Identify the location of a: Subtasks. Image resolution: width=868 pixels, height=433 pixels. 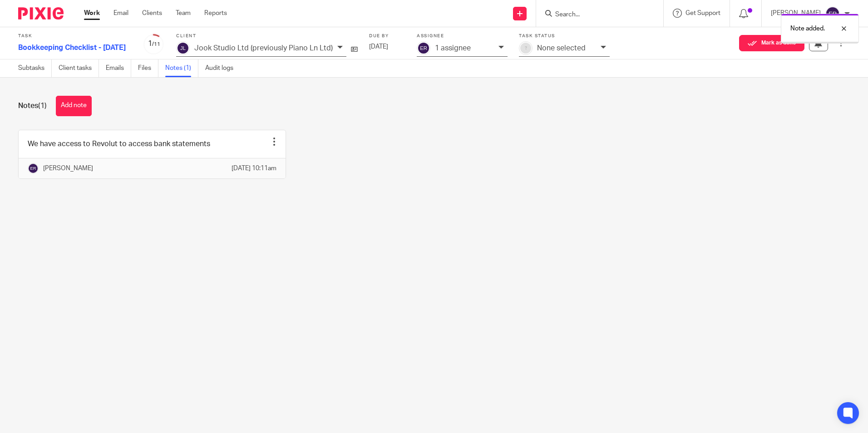
(35, 68).